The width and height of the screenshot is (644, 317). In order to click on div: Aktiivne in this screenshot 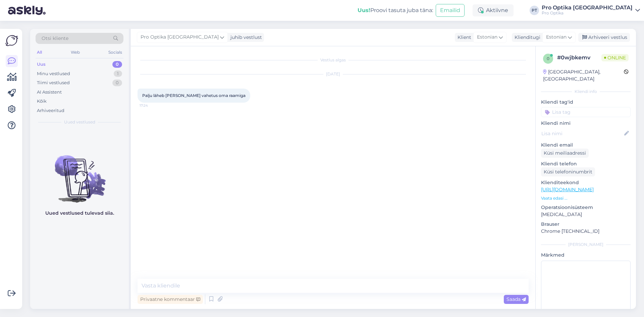, I will do `click(493, 10)`.